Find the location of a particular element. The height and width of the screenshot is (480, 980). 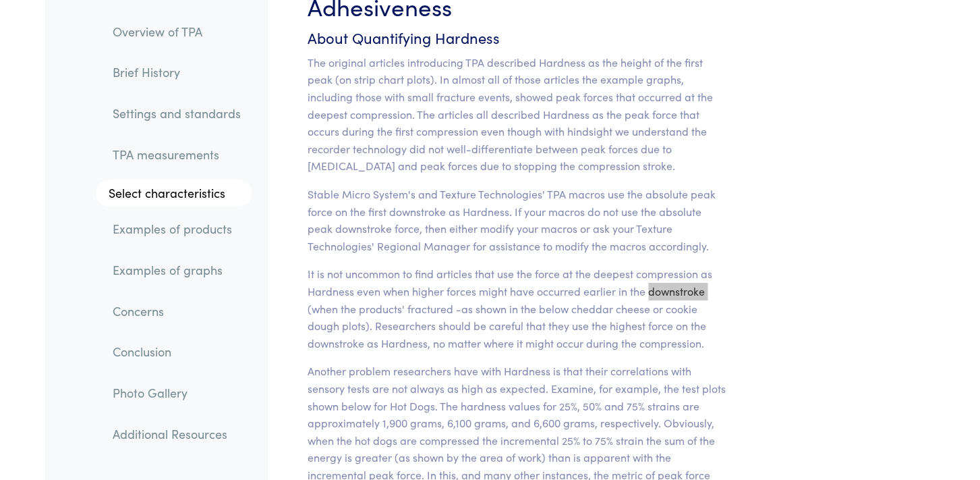

a: Conclusion is located at coordinates (177, 352).